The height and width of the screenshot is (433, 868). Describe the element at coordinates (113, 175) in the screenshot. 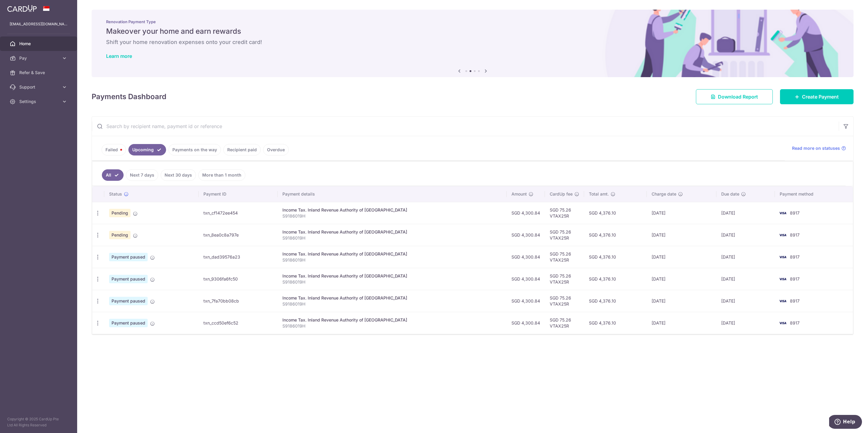

I see `a: All` at that location.